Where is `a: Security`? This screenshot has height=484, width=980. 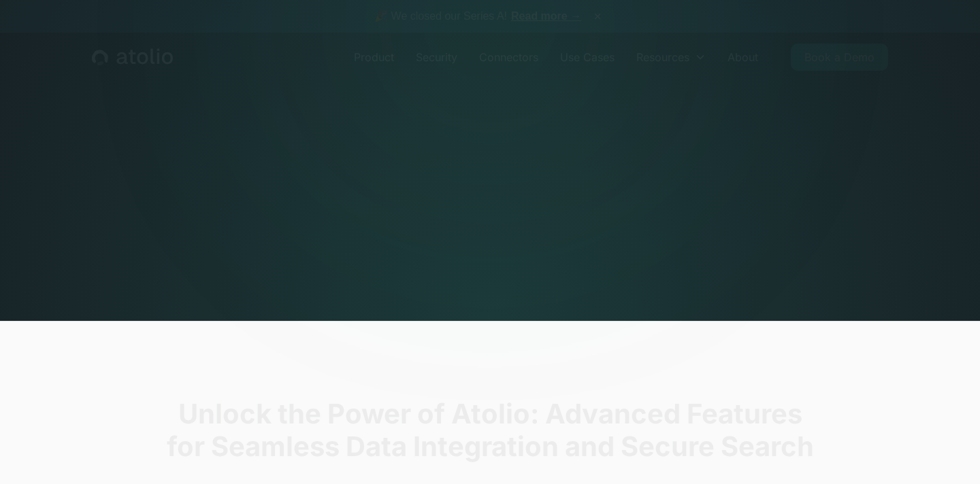
a: Security is located at coordinates (436, 57).